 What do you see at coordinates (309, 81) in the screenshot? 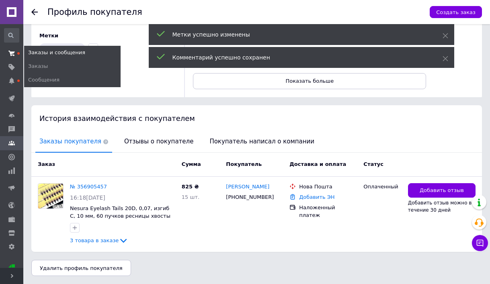
I see `button: Показать больше` at bounding box center [309, 81].